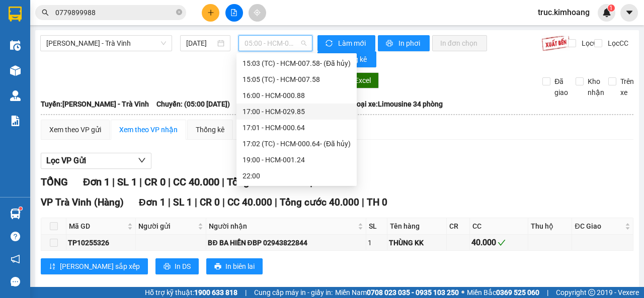  What do you see at coordinates (234, 13) in the screenshot?
I see `span: file-add` at bounding box center [234, 13].